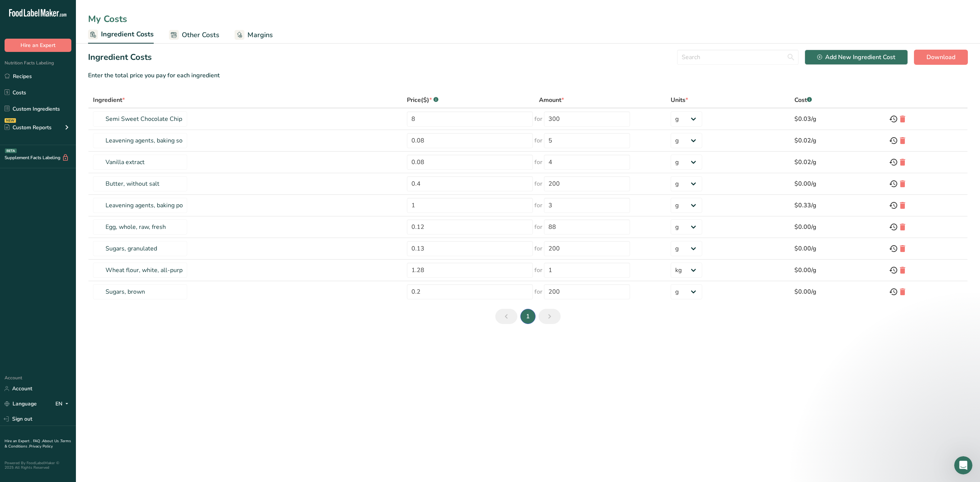 The image size is (980, 482). What do you see at coordinates (11, 151) in the screenshot?
I see `div: BETA` at bounding box center [11, 151].